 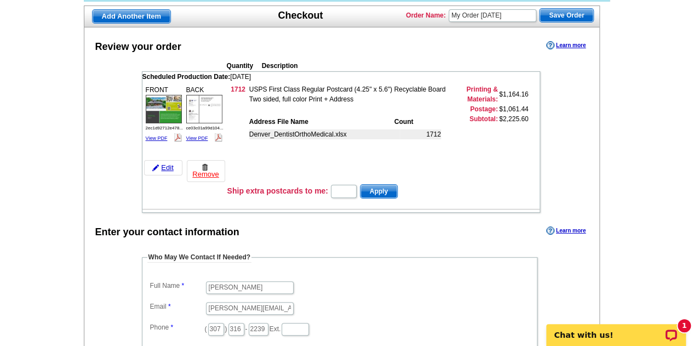 I want to click on span: 2ec1d92712e478..., so click(x=164, y=128).